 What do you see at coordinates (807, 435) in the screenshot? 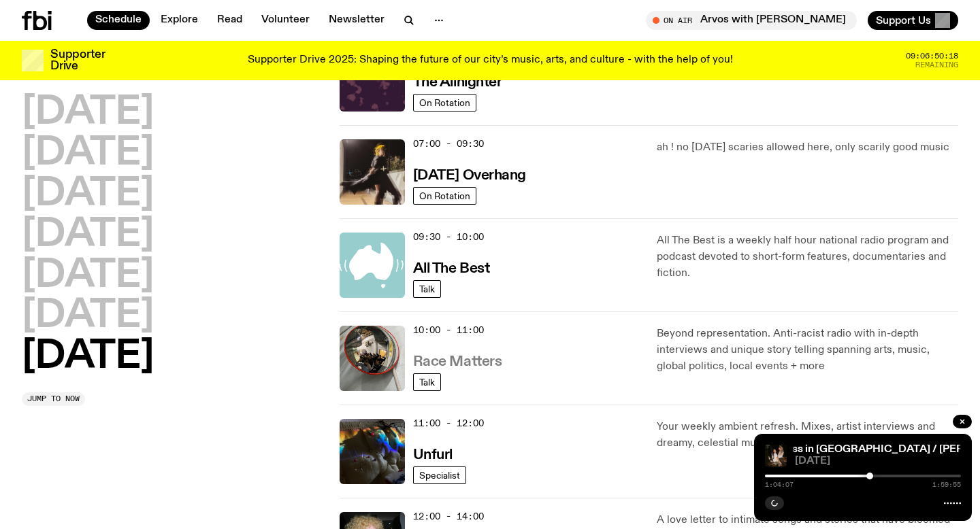
I see `p: Your weekly ambient refresh. Mixes, artist interviews and dreamy, celestial music.` at bounding box center [807, 435].